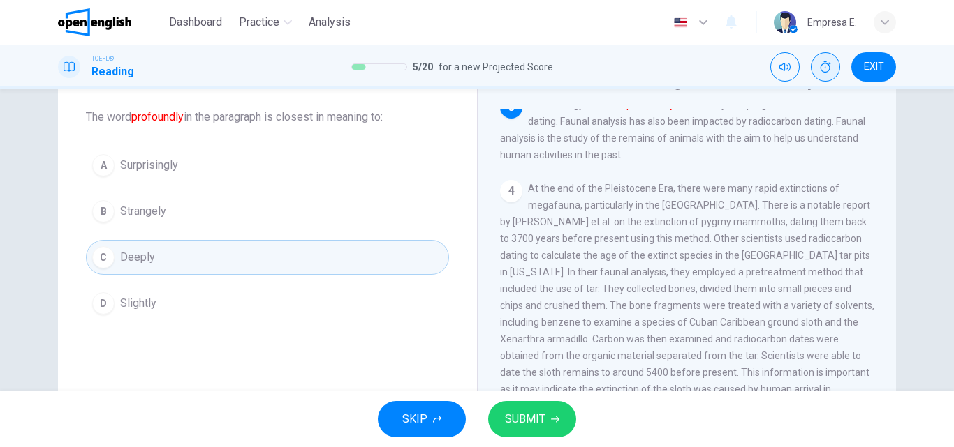 The width and height of the screenshot is (954, 447). Describe the element at coordinates (511, 191) in the screenshot. I see `div: 4` at that location.